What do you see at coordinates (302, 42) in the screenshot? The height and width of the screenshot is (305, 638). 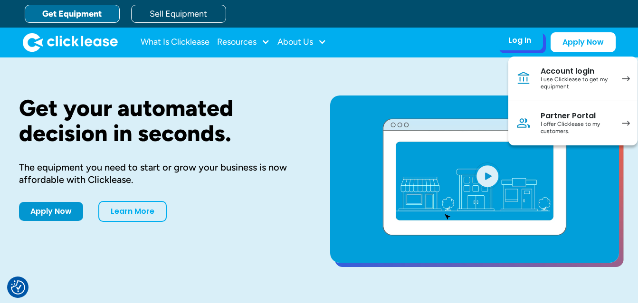 I see `div: About Us` at bounding box center [302, 42].